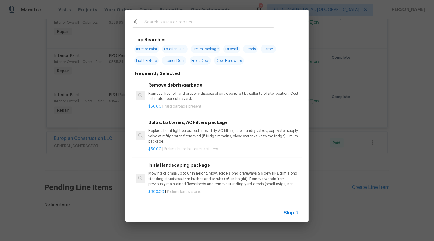  What do you see at coordinates (231, 49) in the screenshot?
I see `span: Drywall` at bounding box center [231, 49].